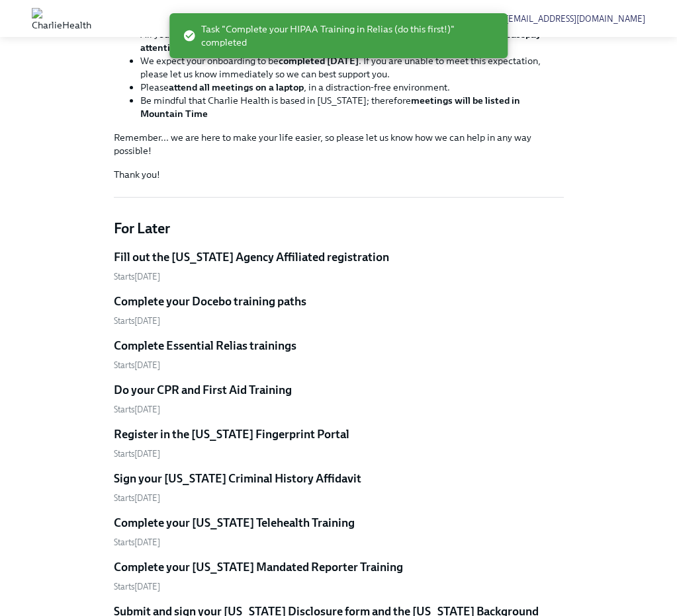 The image size is (677, 616). Describe the element at coordinates (529, 18) in the screenshot. I see `span: Need help? Reach out to` at that location.